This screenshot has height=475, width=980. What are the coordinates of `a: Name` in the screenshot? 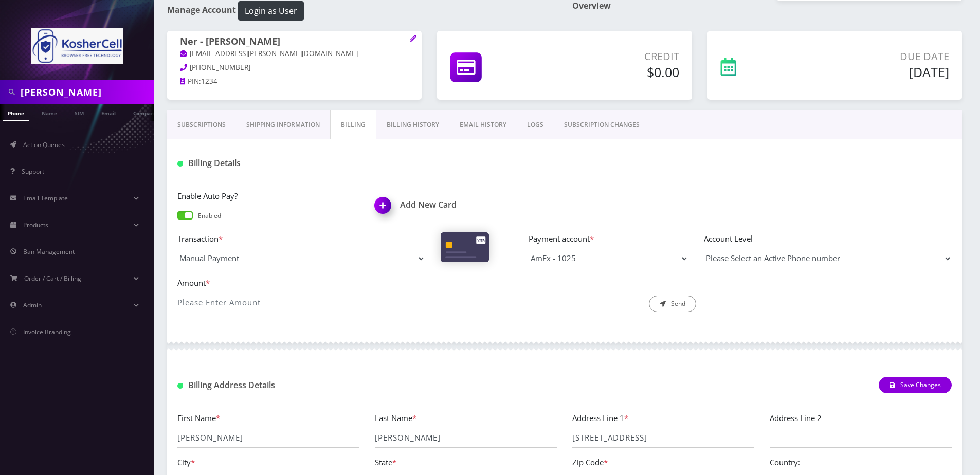 It's located at (49, 112).